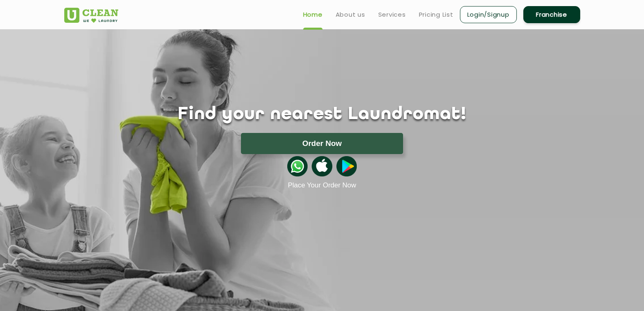 The height and width of the screenshot is (311, 644). What do you see at coordinates (347, 166) in the screenshot?
I see `img: playstoreicon.png` at bounding box center [347, 166].